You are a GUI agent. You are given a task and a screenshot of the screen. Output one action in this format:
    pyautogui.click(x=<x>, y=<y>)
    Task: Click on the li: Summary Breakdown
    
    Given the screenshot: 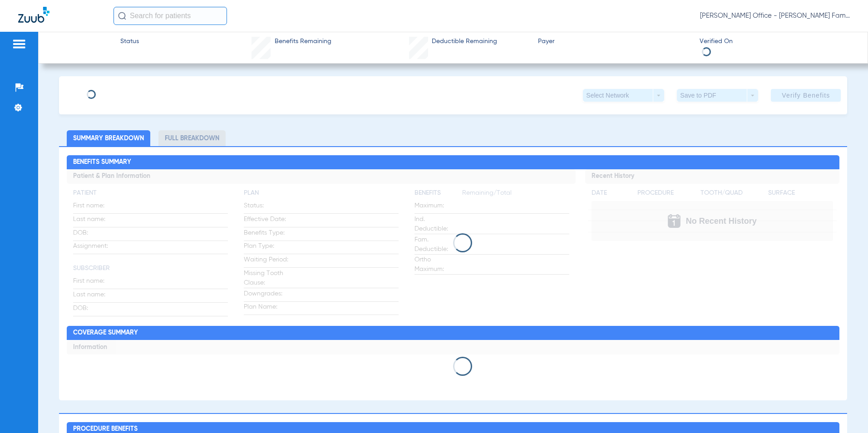 What is the action you would take?
    pyautogui.click(x=108, y=138)
    